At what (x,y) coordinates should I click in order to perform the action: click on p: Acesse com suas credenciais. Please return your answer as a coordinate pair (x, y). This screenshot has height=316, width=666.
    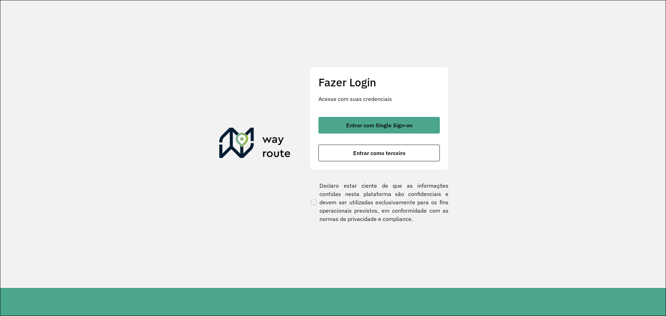
    Looking at the image, I should click on (379, 99).